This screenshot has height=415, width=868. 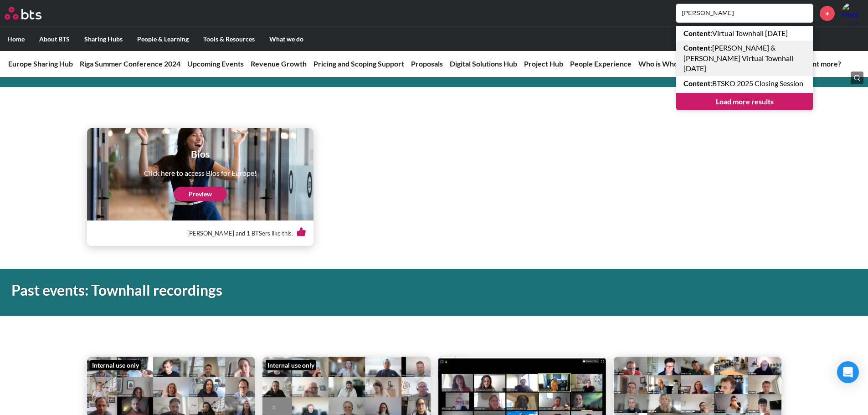 I want to click on a: Riga Summer Conference 2024, so click(x=130, y=63).